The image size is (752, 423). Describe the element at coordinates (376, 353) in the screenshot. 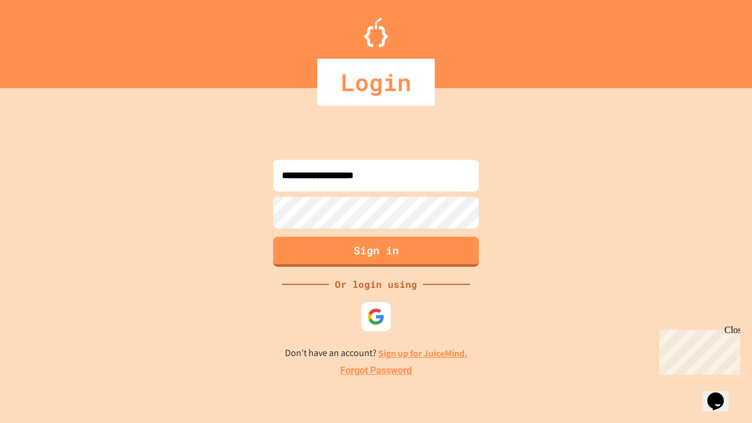

I see `p: Don't have an account?` at that location.